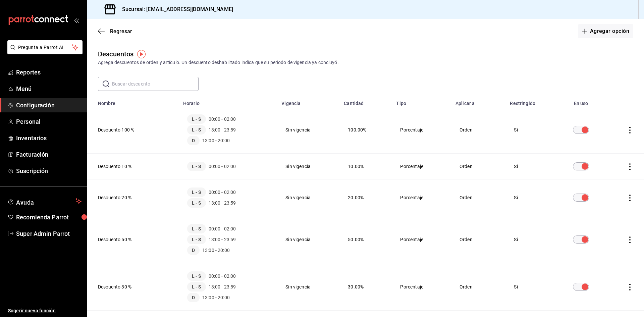 This screenshot has width=644, height=317. I want to click on button: Agregar opción, so click(605, 31).